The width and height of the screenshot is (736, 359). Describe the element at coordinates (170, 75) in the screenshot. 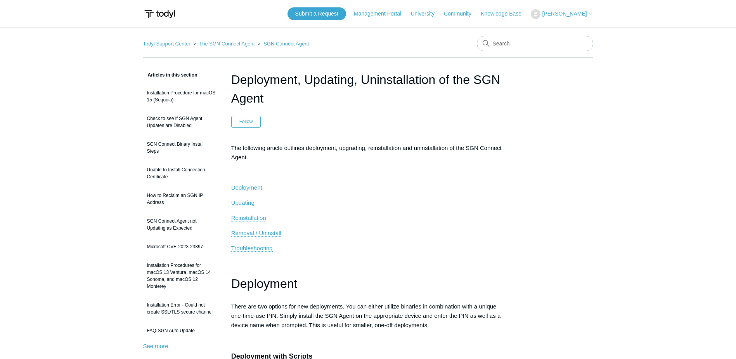

I see `span: Articles in this section` at that location.